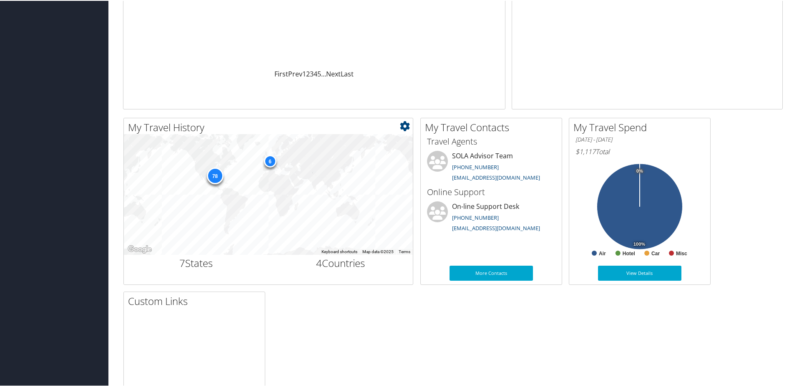 This screenshot has height=386, width=794. Describe the element at coordinates (312, 73) in the screenshot. I see `a: 3` at that location.